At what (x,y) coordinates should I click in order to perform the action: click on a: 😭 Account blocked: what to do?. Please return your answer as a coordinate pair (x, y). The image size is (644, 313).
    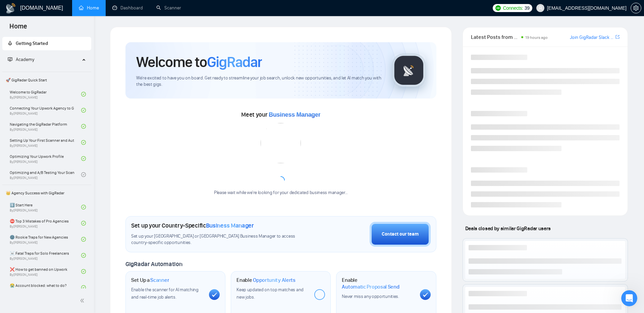
    Looking at the image, I should click on (46, 288).